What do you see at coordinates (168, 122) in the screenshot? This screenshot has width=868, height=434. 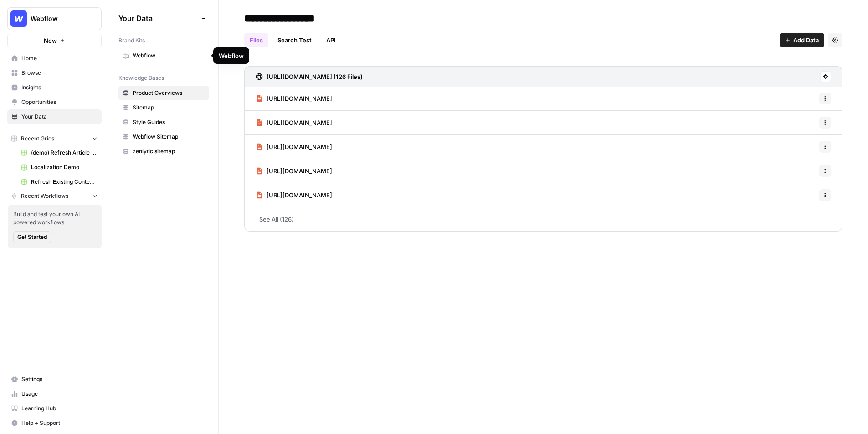 I see `span: Style Guides` at bounding box center [168, 122].